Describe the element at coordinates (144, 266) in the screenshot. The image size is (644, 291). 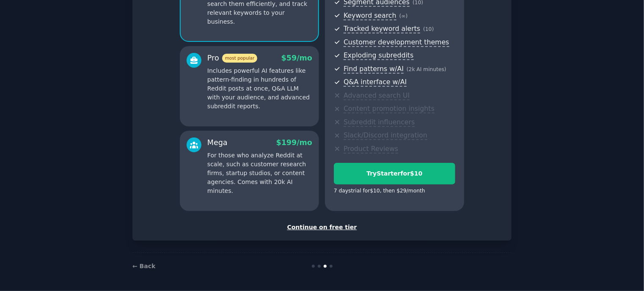
I see `a: ← Back` at that location.